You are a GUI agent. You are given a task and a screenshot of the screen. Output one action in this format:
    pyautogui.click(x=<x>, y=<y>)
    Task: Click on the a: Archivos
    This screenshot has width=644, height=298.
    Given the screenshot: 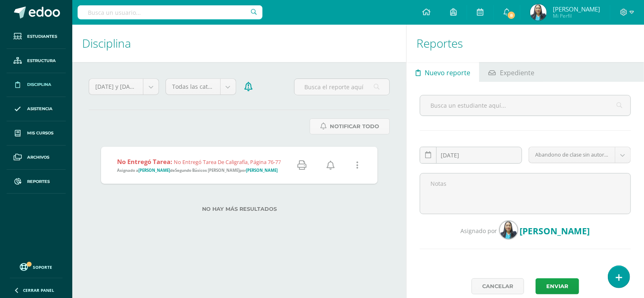 What is the action you would take?
    pyautogui.click(x=36, y=157)
    